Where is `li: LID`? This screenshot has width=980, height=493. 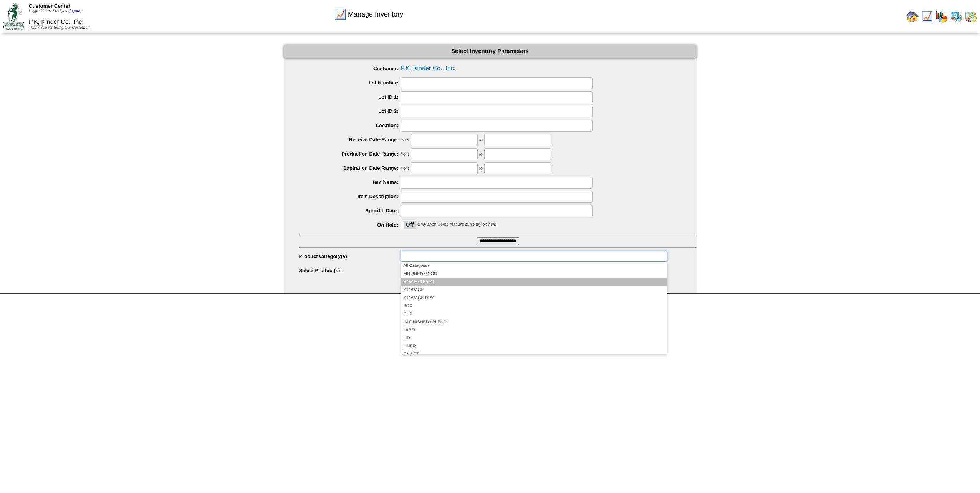 li: LID is located at coordinates (533, 338).